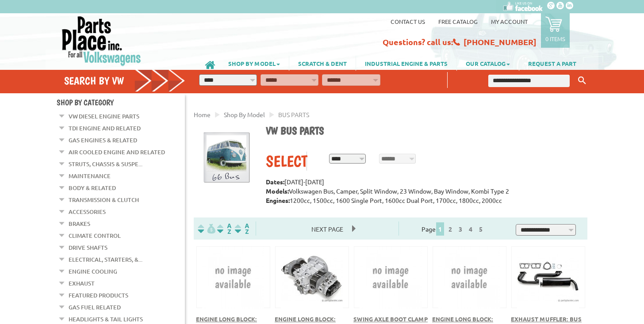  Describe the element at coordinates (286, 161) in the screenshot. I see `div: Select` at that location.